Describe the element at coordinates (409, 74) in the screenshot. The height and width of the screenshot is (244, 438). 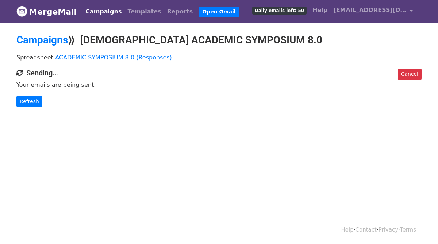
I see `a: Cancel` at that location.